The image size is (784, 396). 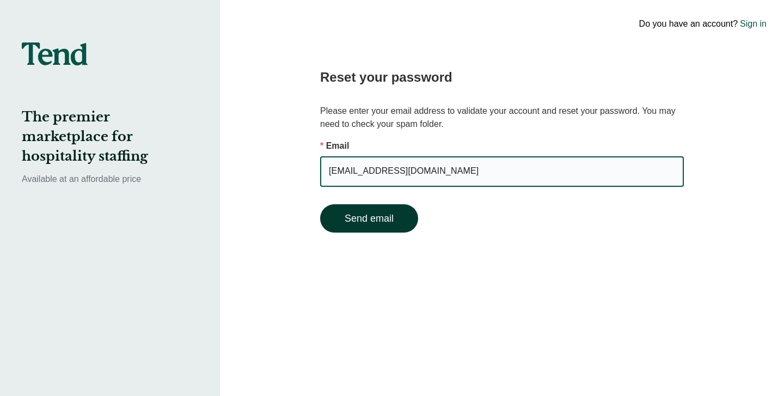 What do you see at coordinates (753, 24) in the screenshot?
I see `a: Sign in` at bounding box center [753, 24].